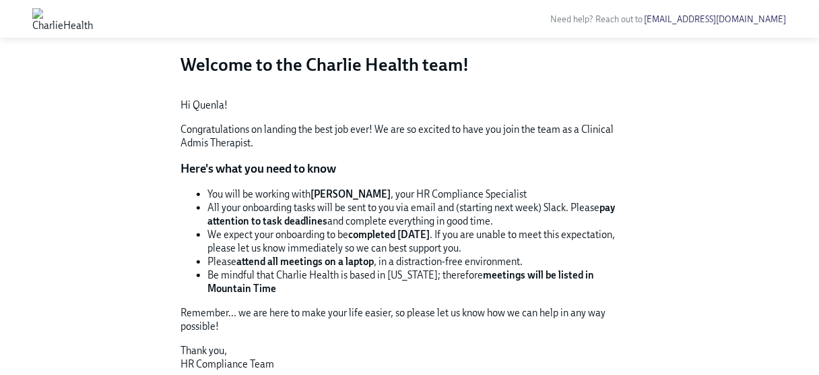 The width and height of the screenshot is (819, 375). I want to click on li: Please , in a distraction-free environment., so click(423, 261).